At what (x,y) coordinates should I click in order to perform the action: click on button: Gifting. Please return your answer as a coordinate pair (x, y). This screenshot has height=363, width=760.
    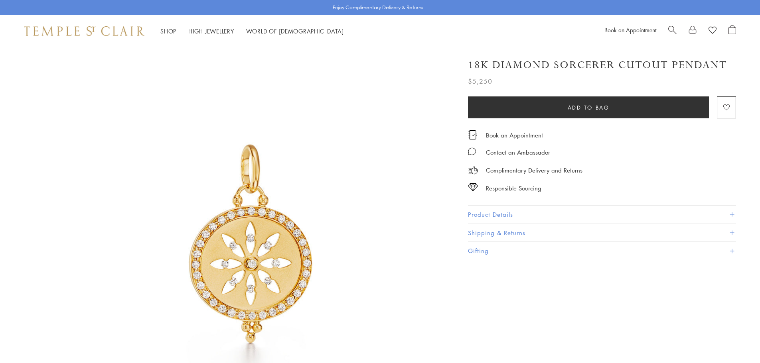
    Looking at the image, I should click on (602, 251).